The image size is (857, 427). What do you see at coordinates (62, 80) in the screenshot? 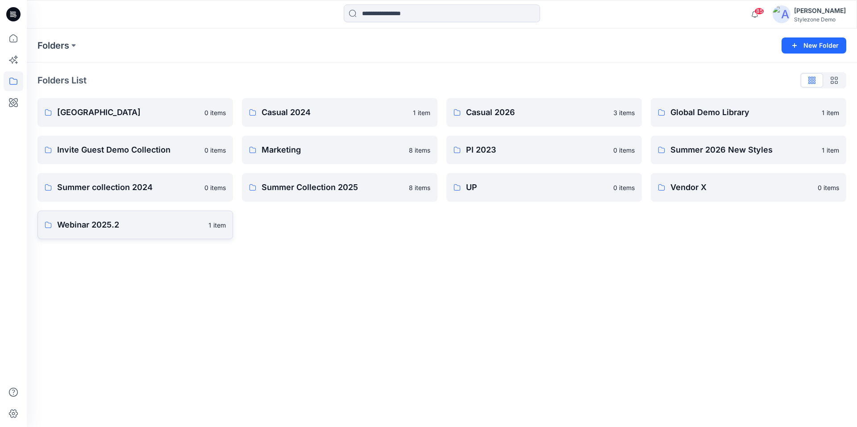
I see `p: Folders List` at bounding box center [62, 80].